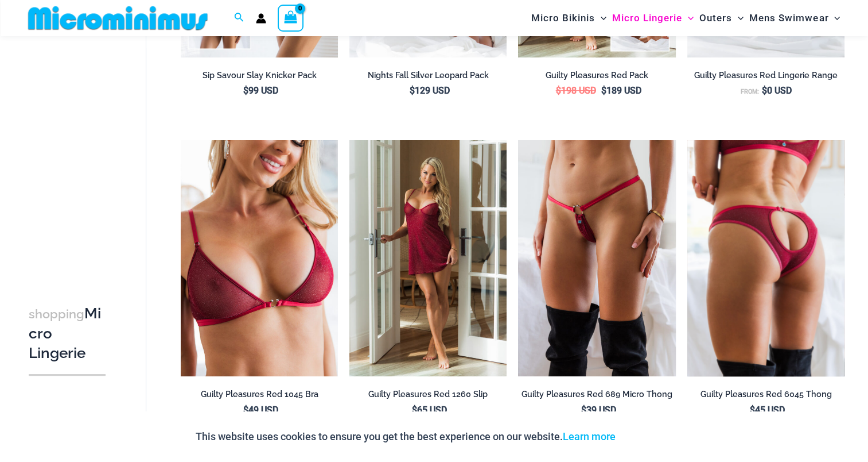 The height and width of the screenshot is (462, 868). I want to click on bdi: 0 USD, so click(777, 90).